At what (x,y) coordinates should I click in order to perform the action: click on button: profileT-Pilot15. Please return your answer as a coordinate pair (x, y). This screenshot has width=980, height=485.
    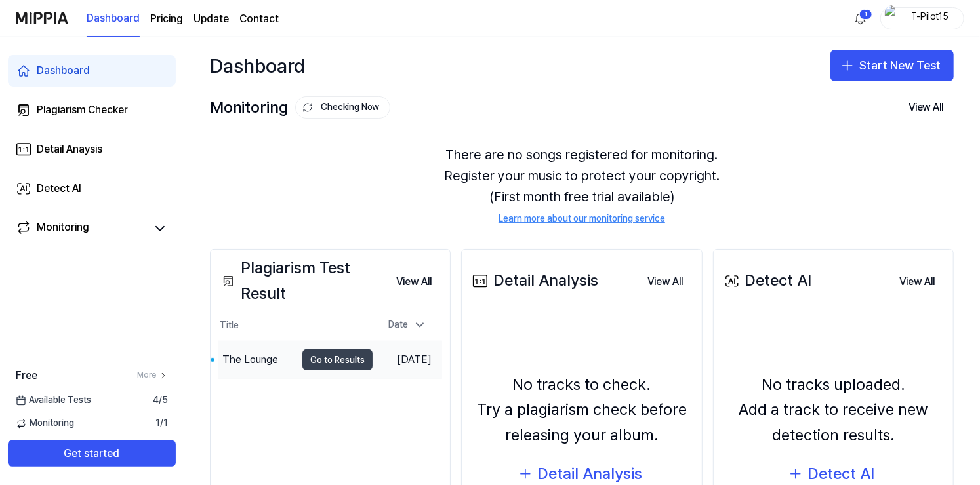
    Looking at the image, I should click on (922, 18).